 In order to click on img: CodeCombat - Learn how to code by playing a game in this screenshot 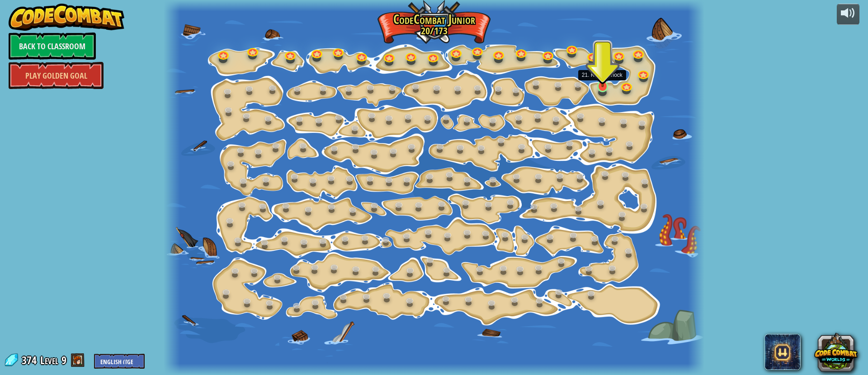, I will do `click(67, 17)`.